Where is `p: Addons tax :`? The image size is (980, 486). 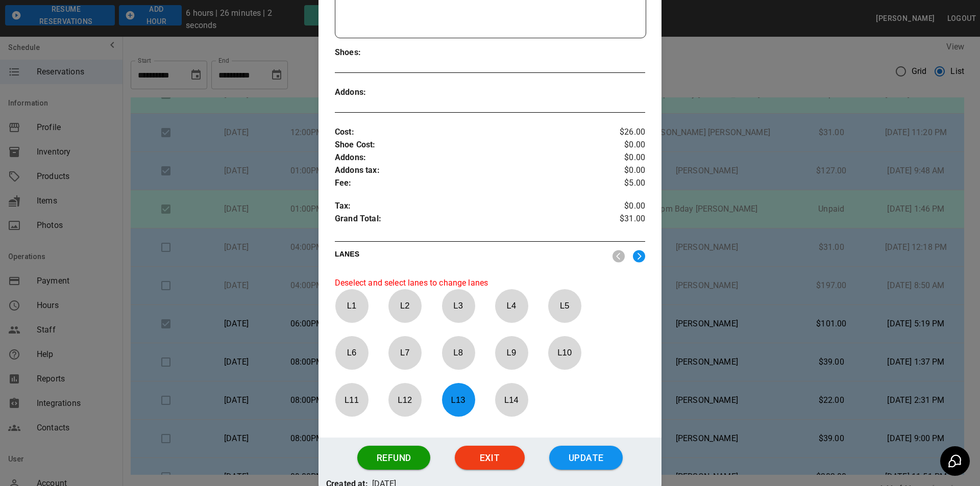 p: Addons tax : is located at coordinates (464, 171).